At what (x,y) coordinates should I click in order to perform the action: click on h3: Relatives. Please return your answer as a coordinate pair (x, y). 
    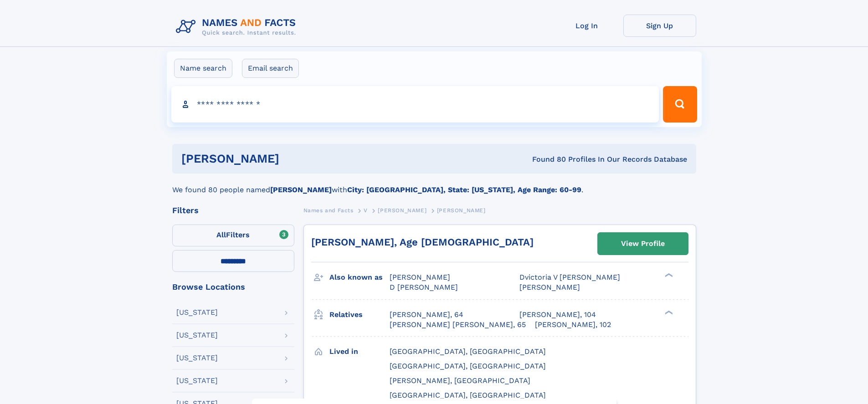
    Looking at the image, I should click on (359, 315).